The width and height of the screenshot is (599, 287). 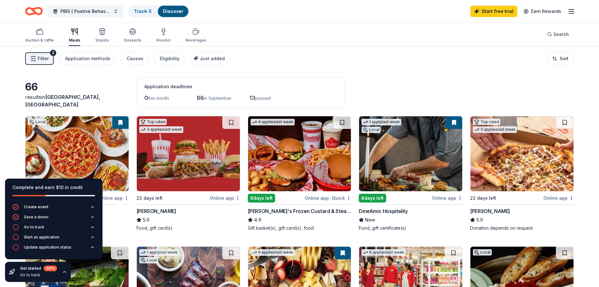 What do you see at coordinates (134, 59) in the screenshot?
I see `button: Causes` at bounding box center [134, 59].